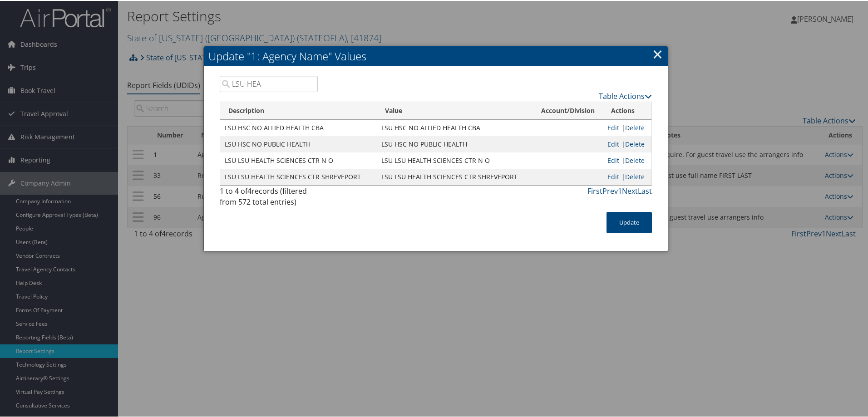 This screenshot has width=868, height=417. What do you see at coordinates (620, 190) in the screenshot?
I see `a: 1` at bounding box center [620, 190].